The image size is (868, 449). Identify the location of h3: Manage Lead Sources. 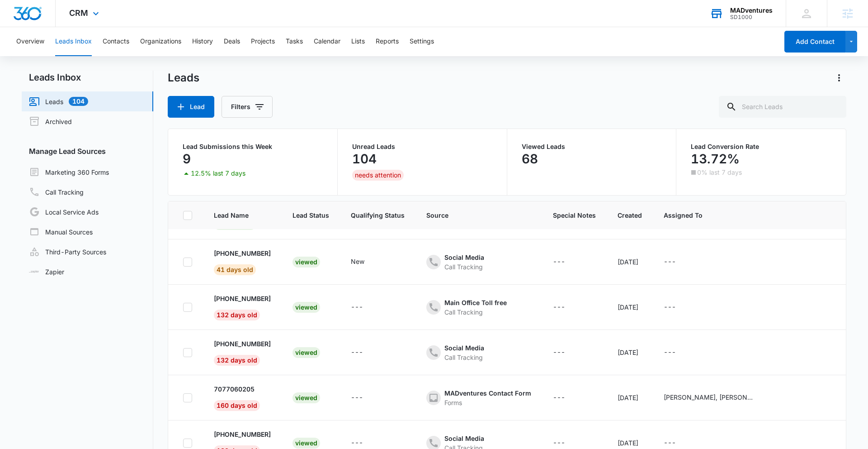
(87, 151).